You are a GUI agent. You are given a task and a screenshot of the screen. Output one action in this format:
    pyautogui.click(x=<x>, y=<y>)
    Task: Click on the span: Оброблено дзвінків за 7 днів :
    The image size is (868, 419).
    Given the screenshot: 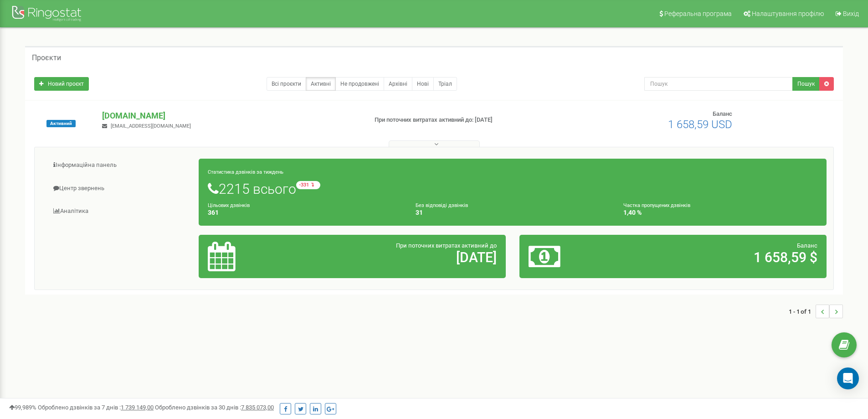 What is the action you would take?
    pyautogui.click(x=96, y=408)
    